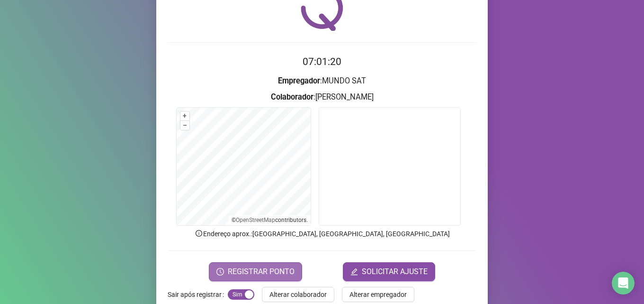 This screenshot has width=644, height=304. Describe the element at coordinates (623, 283) in the screenshot. I see `div: Open Intercom Messenger` at that location.